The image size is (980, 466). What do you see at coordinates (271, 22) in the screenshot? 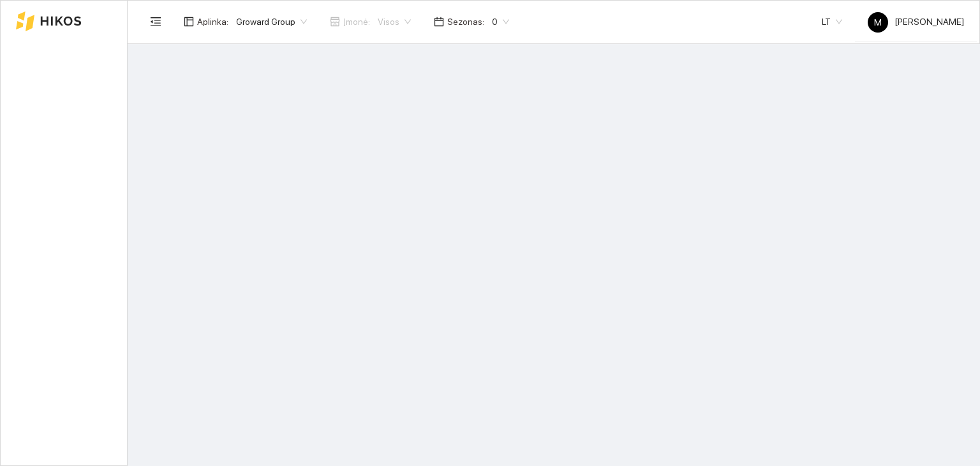
I see `span: Groward Group` at bounding box center [271, 22].